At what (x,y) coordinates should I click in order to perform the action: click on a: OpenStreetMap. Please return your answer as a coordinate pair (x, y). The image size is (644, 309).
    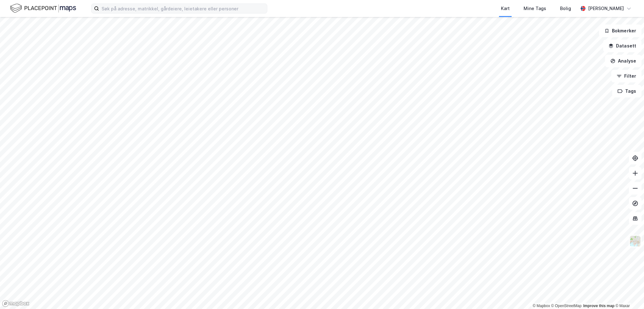
    Looking at the image, I should click on (566, 306).